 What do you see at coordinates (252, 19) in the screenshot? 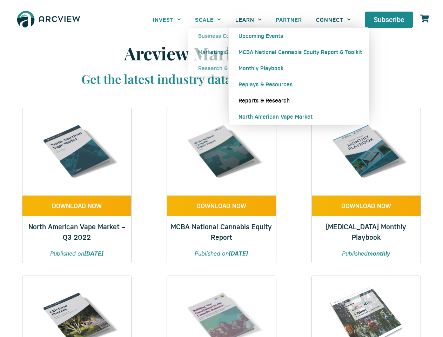
I see `nav: Menu` at bounding box center [252, 19].